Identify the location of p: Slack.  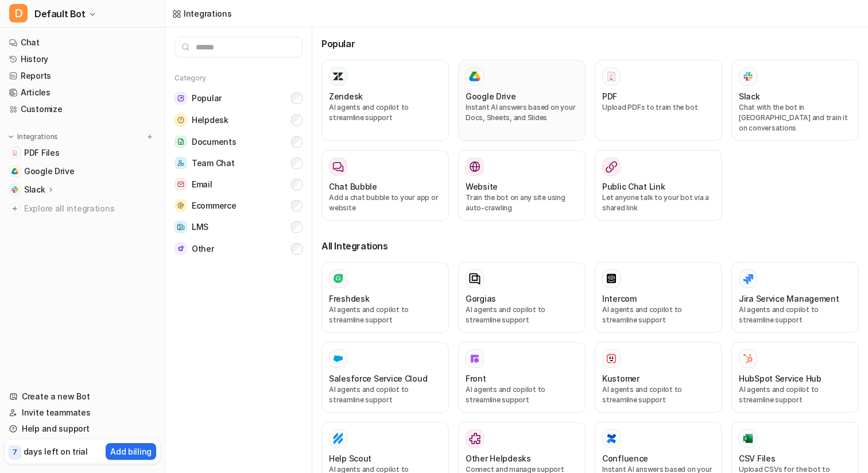
(34, 189).